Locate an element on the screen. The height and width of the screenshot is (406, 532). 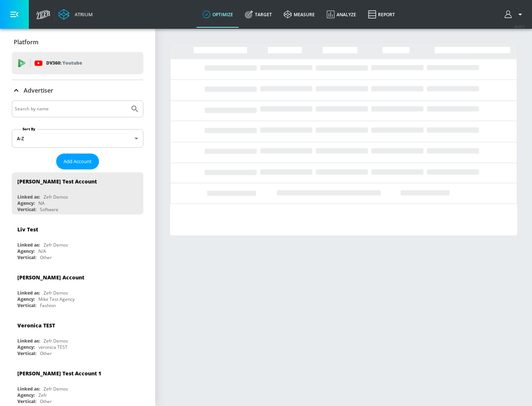
p: DV360: is located at coordinates (64, 63).